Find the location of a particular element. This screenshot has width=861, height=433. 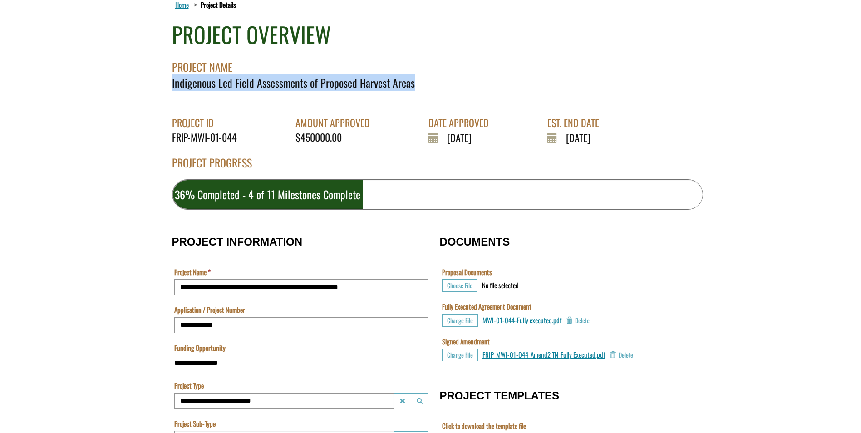

div: $450000.00 is located at coordinates (336, 137).